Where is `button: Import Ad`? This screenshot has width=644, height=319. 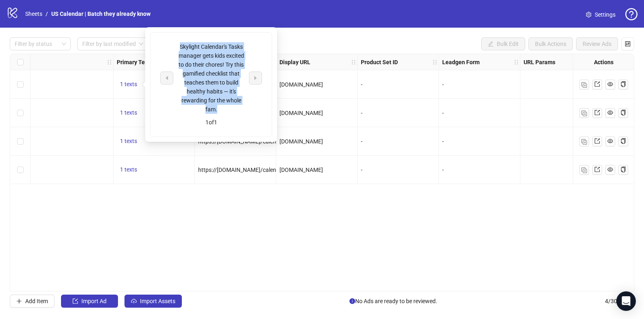
button: Import Ad is located at coordinates (89, 301).